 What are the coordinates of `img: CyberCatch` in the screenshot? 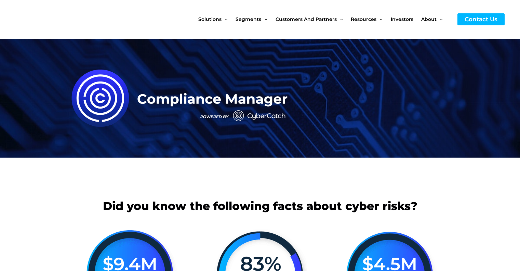 It's located at (53, 19).